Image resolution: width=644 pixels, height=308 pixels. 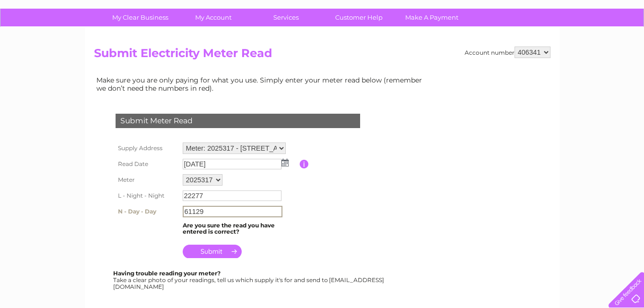 What do you see at coordinates (213, 17) in the screenshot?
I see `a: My Account` at bounding box center [213, 17].